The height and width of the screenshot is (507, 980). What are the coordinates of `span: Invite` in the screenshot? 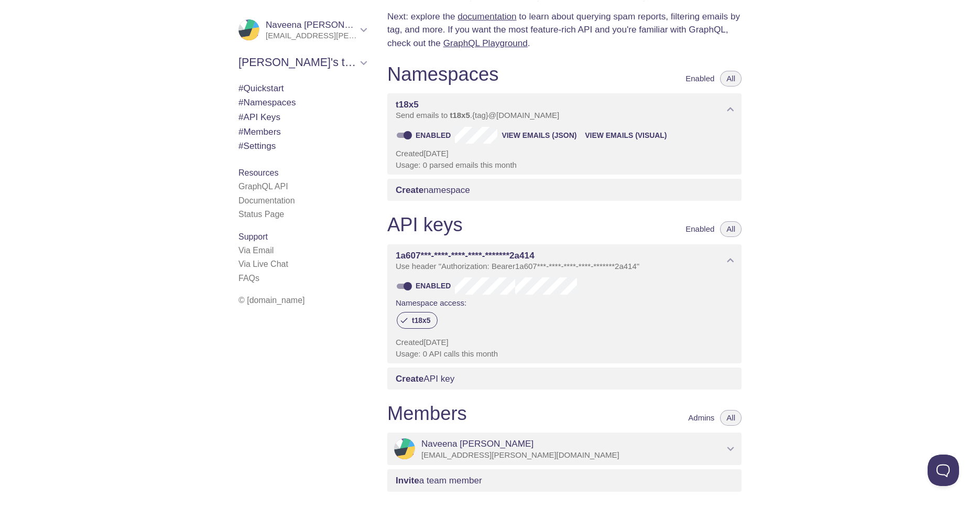 It's located at (407, 479).